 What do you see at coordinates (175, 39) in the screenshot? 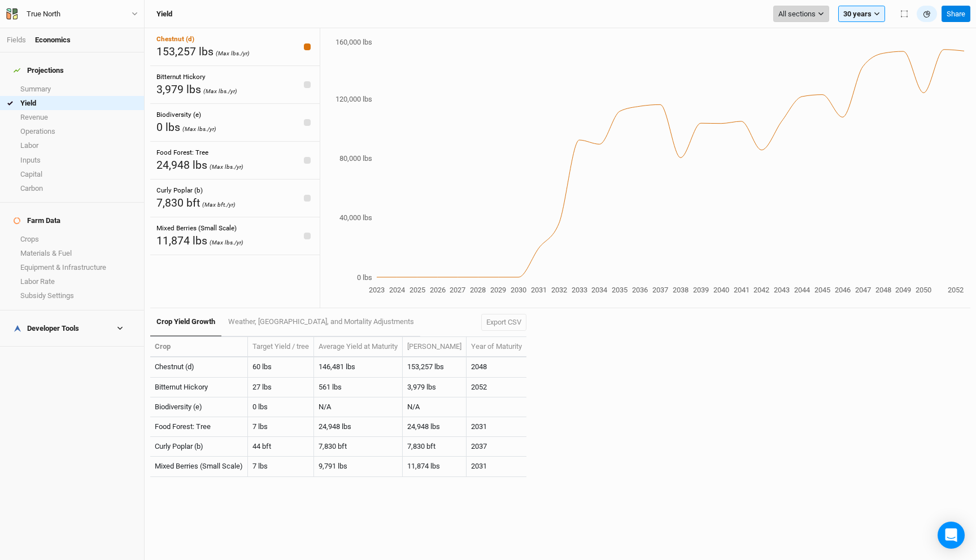
I see `span: Chestnut (d)` at bounding box center [175, 39].